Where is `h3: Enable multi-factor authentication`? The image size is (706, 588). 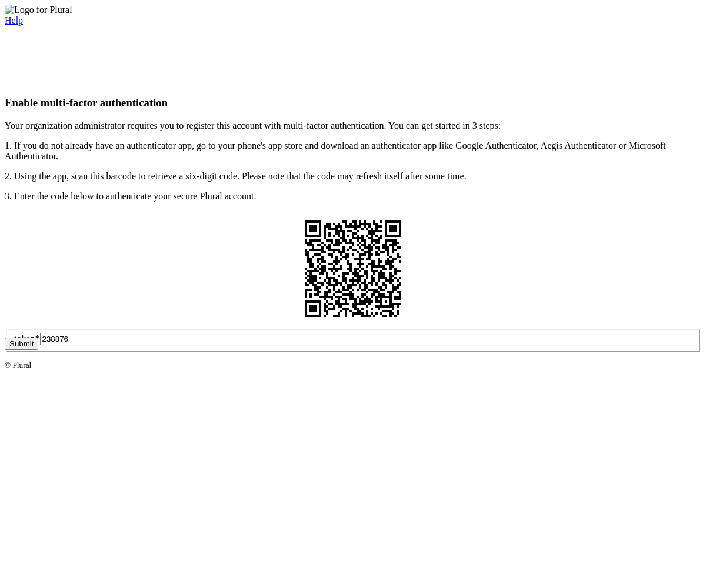 h3: Enable multi-factor authentication is located at coordinates (353, 103).